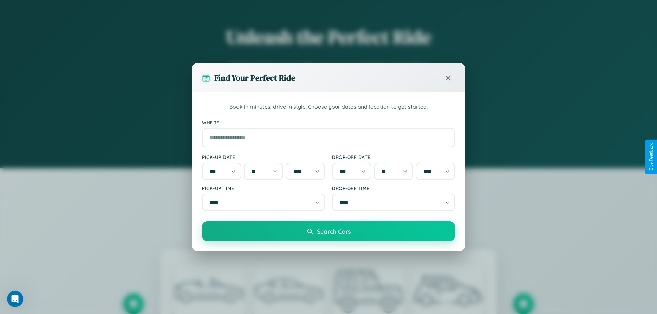  What do you see at coordinates (333, 232) in the screenshot?
I see `span: Search Cars` at bounding box center [333, 232].